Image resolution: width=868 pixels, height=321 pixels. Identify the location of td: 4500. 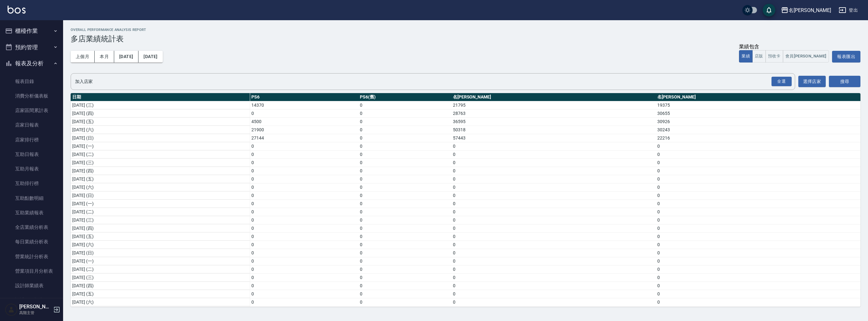
(304, 121).